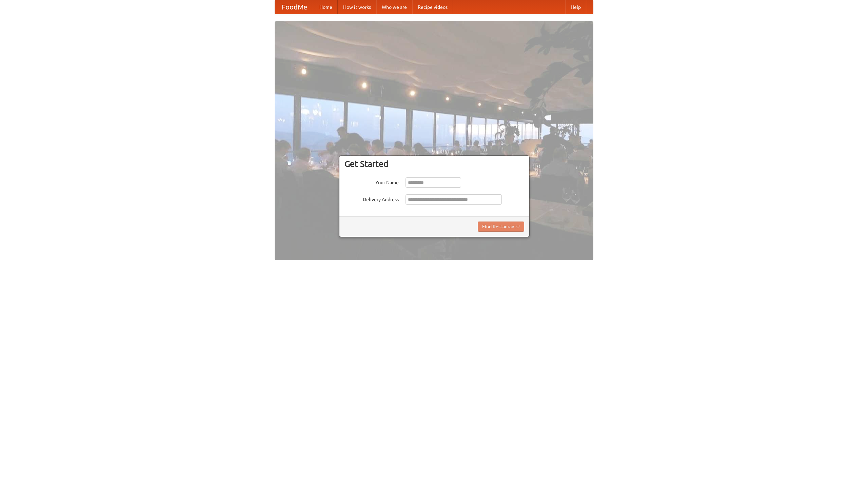 The width and height of the screenshot is (868, 480). What do you see at coordinates (372, 182) in the screenshot?
I see `label: Your Name` at bounding box center [372, 182].